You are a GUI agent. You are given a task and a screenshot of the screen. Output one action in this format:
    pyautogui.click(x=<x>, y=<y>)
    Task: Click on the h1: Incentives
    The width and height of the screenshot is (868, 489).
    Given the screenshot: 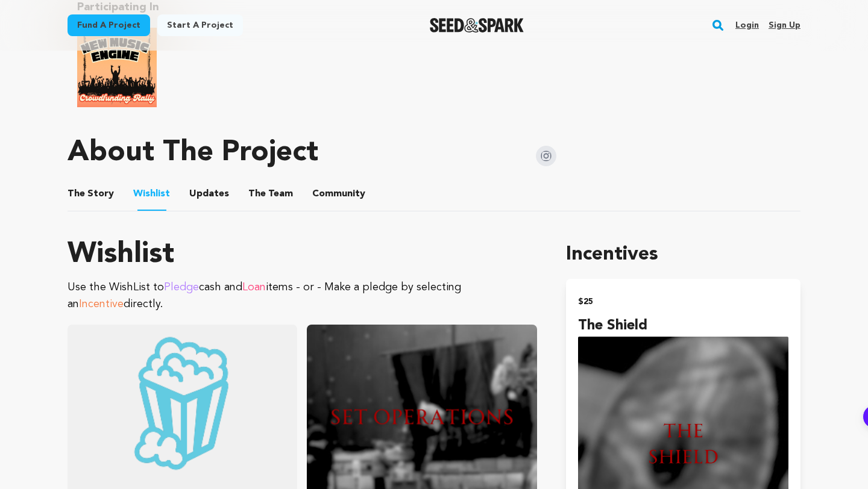 What is the action you would take?
    pyautogui.click(x=683, y=255)
    